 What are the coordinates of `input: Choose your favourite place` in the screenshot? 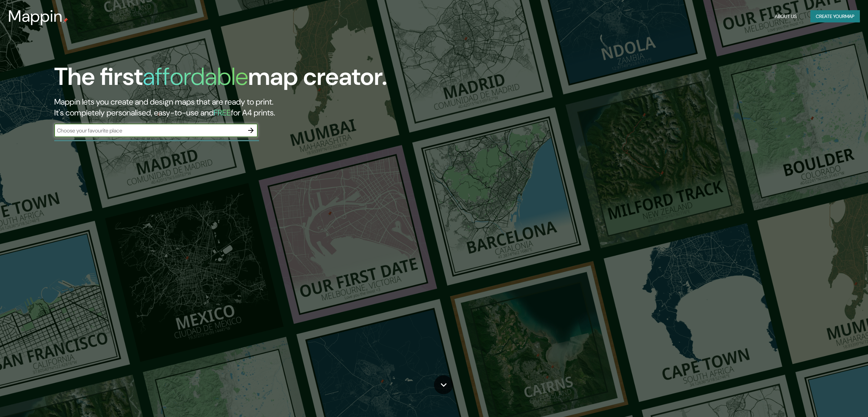 It's located at (149, 131).